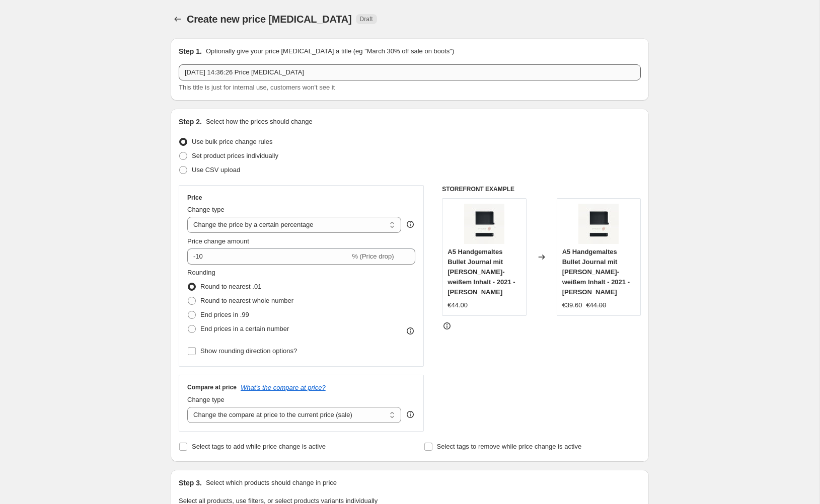 The image size is (820, 504). What do you see at coordinates (410, 72) in the screenshot?
I see `input: 30% off holiday sale` at bounding box center [410, 72].